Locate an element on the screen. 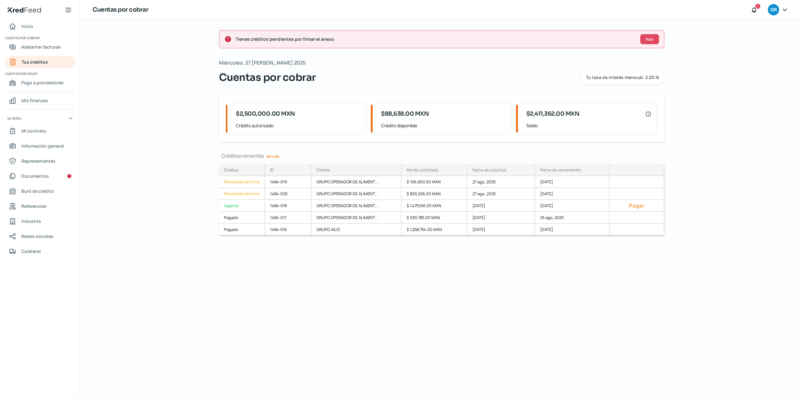 This screenshot has width=803, height=398. a: Industria is located at coordinates (40, 221).